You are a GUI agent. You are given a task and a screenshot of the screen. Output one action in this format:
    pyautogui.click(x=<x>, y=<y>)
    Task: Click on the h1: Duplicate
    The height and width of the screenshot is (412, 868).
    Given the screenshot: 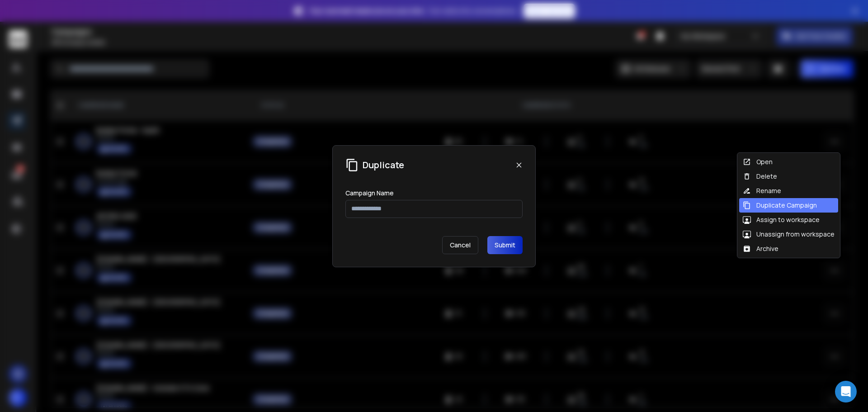 What is the action you would take?
    pyautogui.click(x=384, y=165)
    